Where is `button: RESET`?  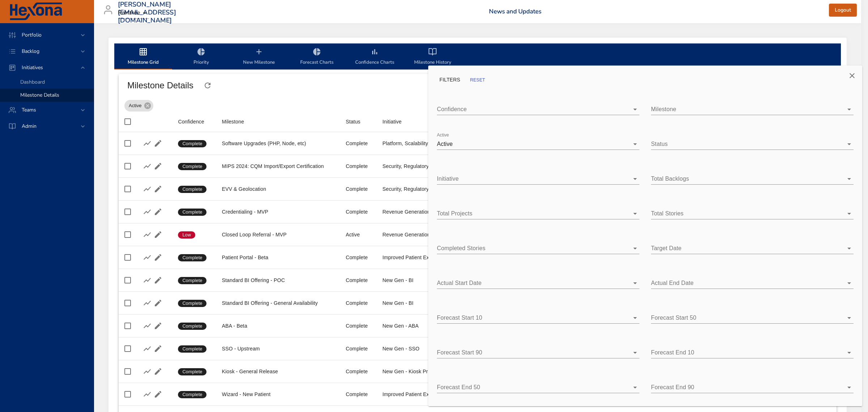 button: RESET is located at coordinates (478, 80).